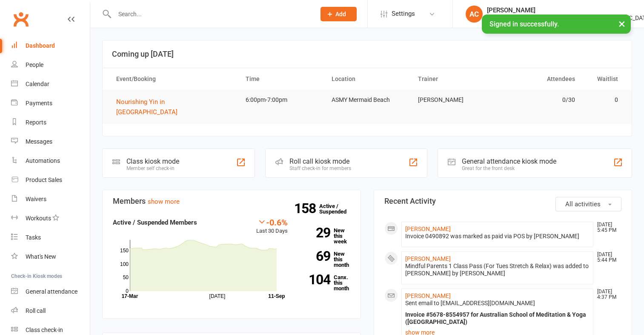  What do you see at coordinates (211, 14) in the screenshot?
I see `input: Search...` at bounding box center [211, 14].